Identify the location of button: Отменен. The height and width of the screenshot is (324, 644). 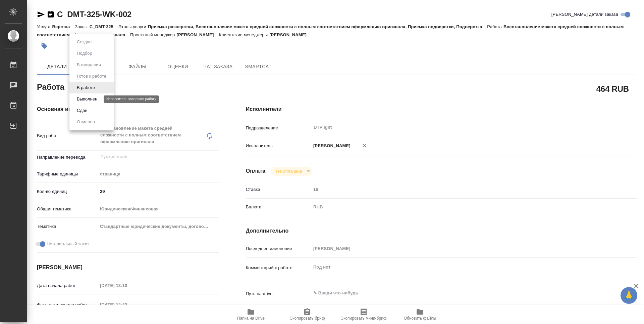
(86, 122).